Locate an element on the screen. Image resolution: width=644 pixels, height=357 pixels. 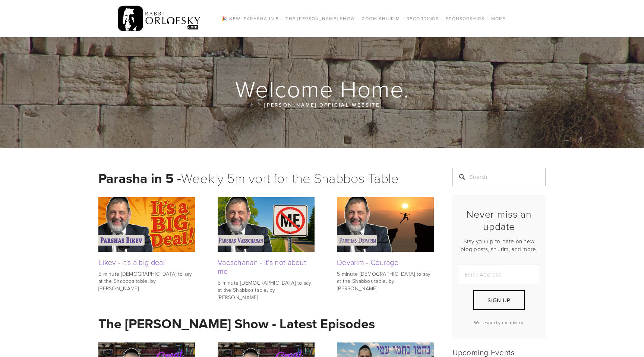
button: Sign Up is located at coordinates (499, 300).